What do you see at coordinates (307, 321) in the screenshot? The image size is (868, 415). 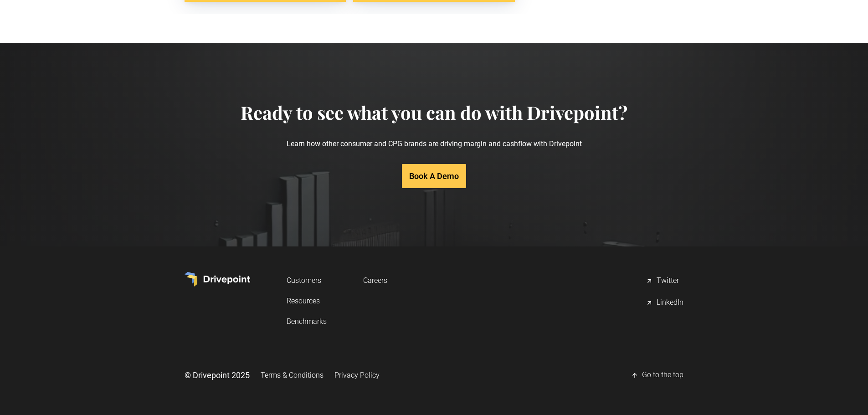 I see `a: Benchmarks` at bounding box center [307, 321].